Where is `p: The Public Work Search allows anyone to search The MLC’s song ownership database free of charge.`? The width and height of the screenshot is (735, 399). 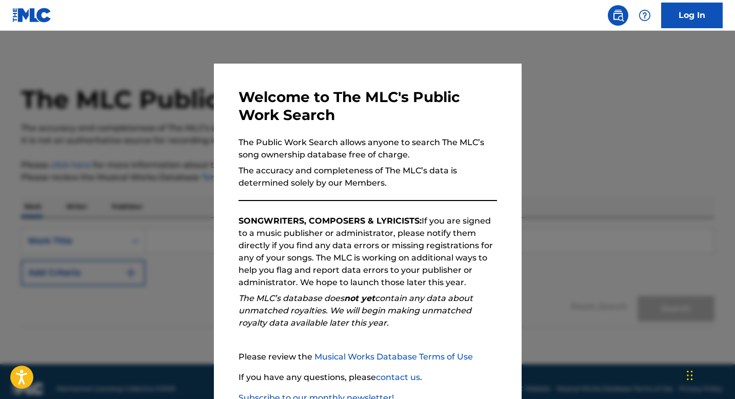 p: The Public Work Search allows anyone to search The MLC’s song ownership database free of charge. is located at coordinates (368, 149).